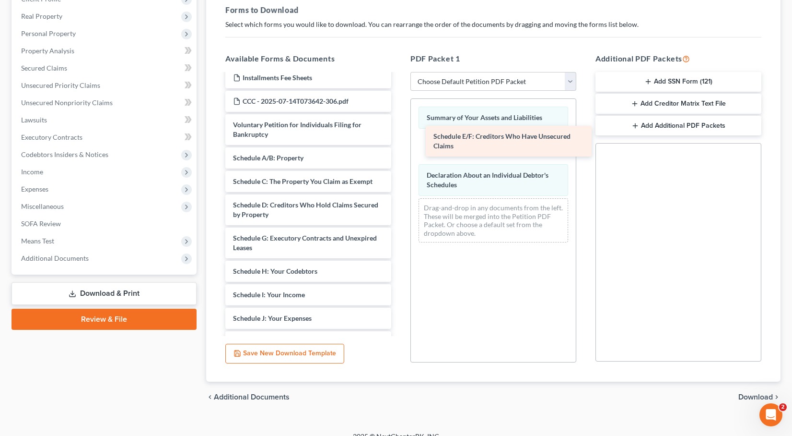  I want to click on span: Miscellaneous, so click(42, 206).